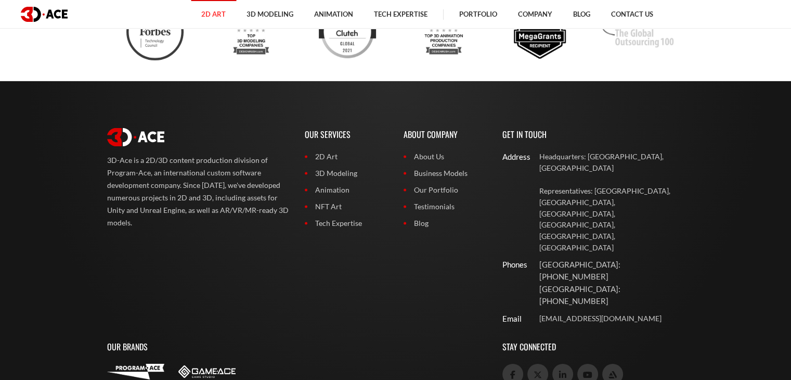 Image resolution: width=791 pixels, height=380 pixels. Describe the element at coordinates (445, 157) in the screenshot. I see `a: About Us` at that location.